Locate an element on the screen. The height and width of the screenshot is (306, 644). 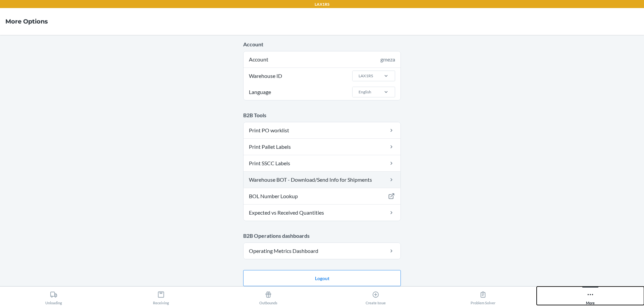
input: LanguageEnglish is located at coordinates (358, 92).